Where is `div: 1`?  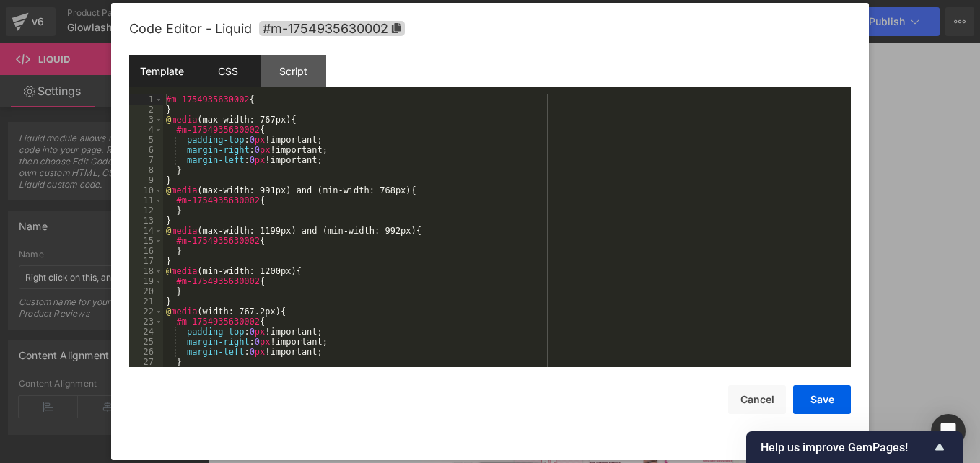
div: 1 is located at coordinates (145, 100).